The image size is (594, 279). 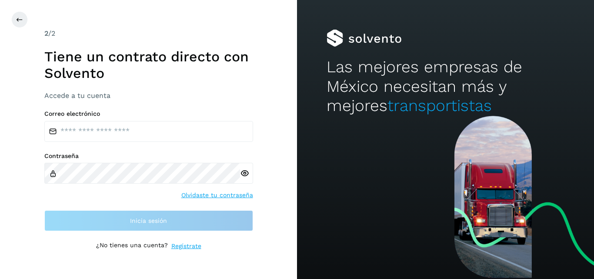 I want to click on label: Correo electrónico, so click(x=149, y=113).